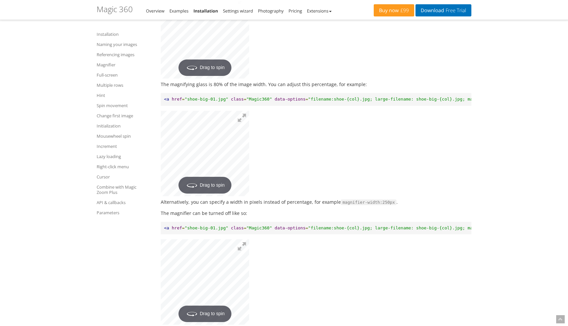 The height and width of the screenshot is (326, 568). Describe the element at coordinates (316, 213) in the screenshot. I see `p: The magnifier can be turned off like so:` at that location.